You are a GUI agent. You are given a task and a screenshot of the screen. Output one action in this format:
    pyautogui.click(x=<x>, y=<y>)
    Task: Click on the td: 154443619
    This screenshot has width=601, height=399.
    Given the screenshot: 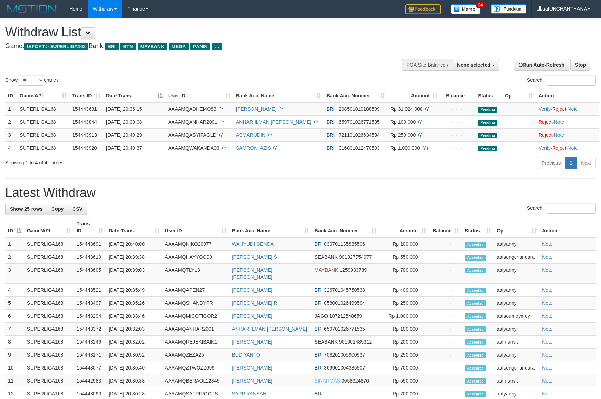 What is the action you would take?
    pyautogui.click(x=90, y=257)
    